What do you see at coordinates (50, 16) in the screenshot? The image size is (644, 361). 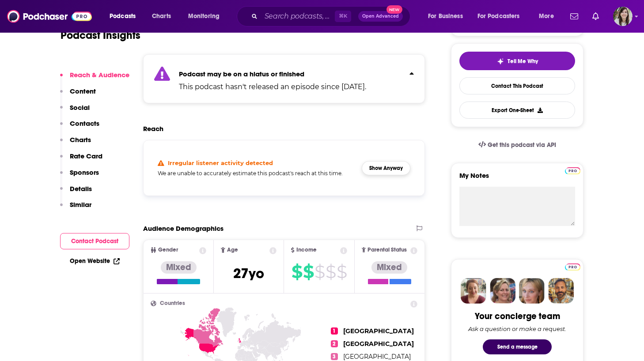 I see `a: Podchaser - Follow, Share and Rate Podcasts` at bounding box center [50, 16].